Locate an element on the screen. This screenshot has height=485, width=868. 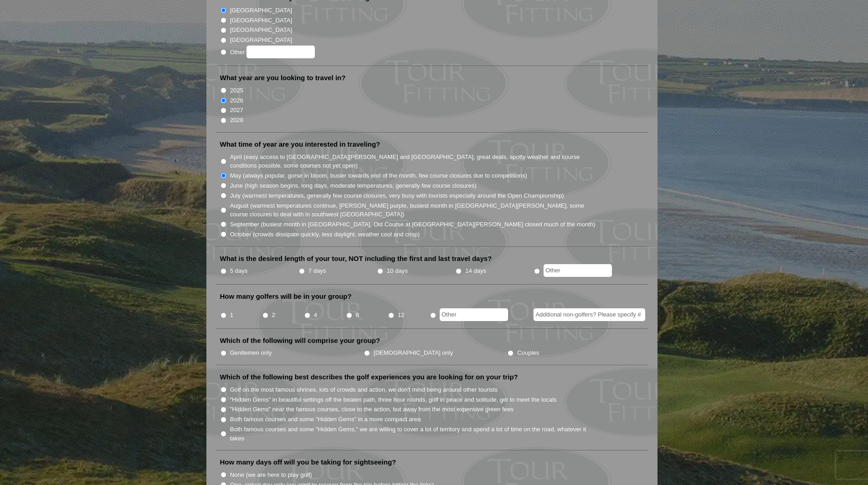
label: May (always popular, gorse in bloom, busier towards end of the month, few course closures due to ... is located at coordinates (379, 176).